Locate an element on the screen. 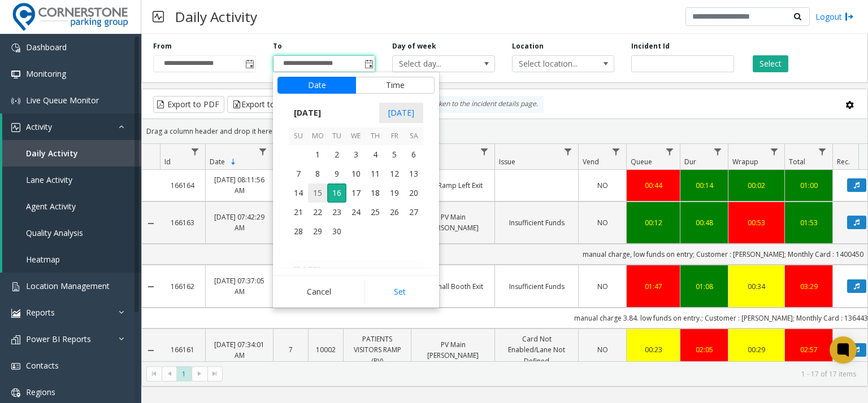 Image resolution: width=868 pixels, height=403 pixels. th: We is located at coordinates (356, 136).